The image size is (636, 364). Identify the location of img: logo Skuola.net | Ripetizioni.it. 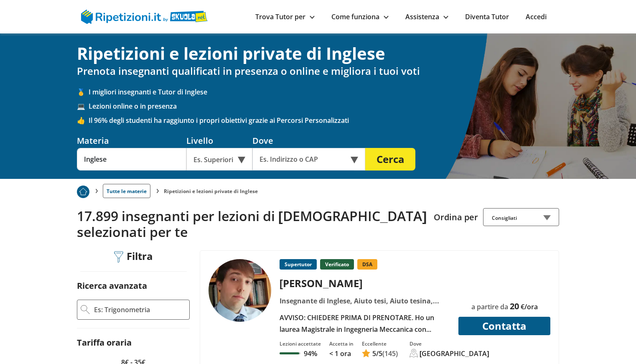
(144, 17).